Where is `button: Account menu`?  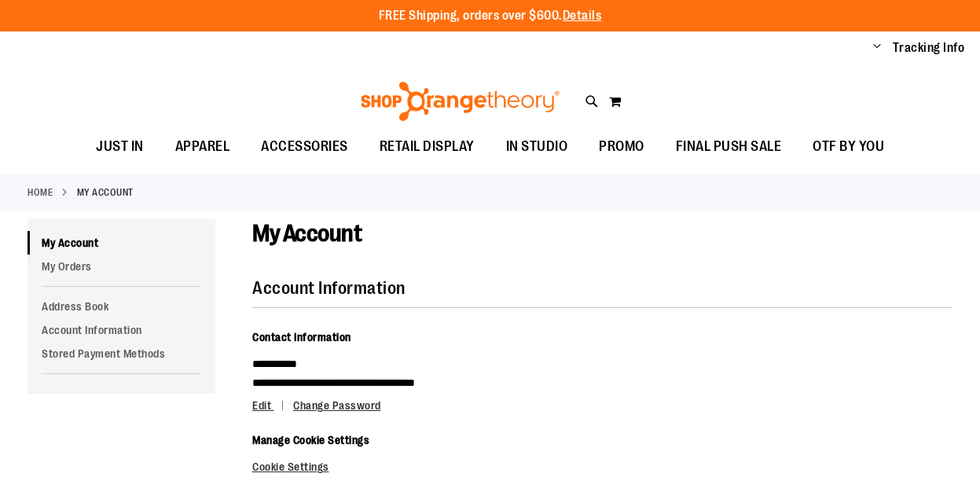 button: Account menu is located at coordinates (877, 48).